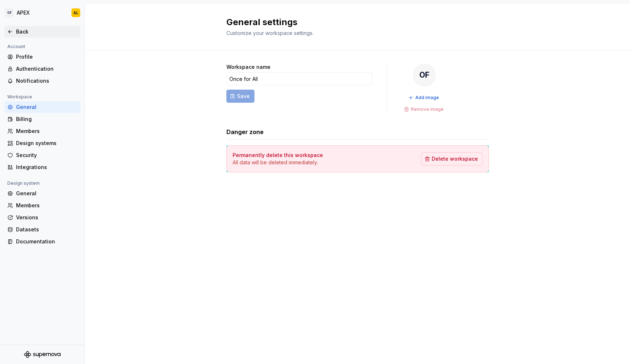 This screenshot has height=364, width=630. What do you see at coordinates (42, 143) in the screenshot?
I see `a: Design systems` at bounding box center [42, 143].